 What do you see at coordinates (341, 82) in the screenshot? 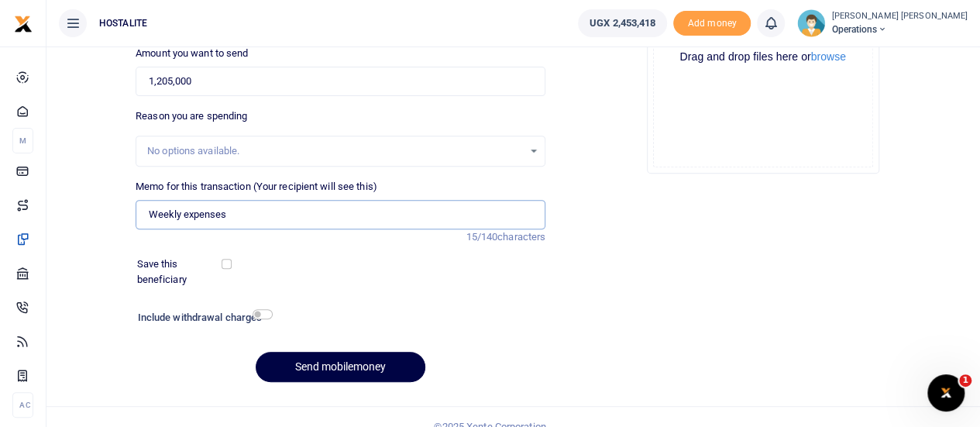
I see `input: UGX` at bounding box center [341, 82].